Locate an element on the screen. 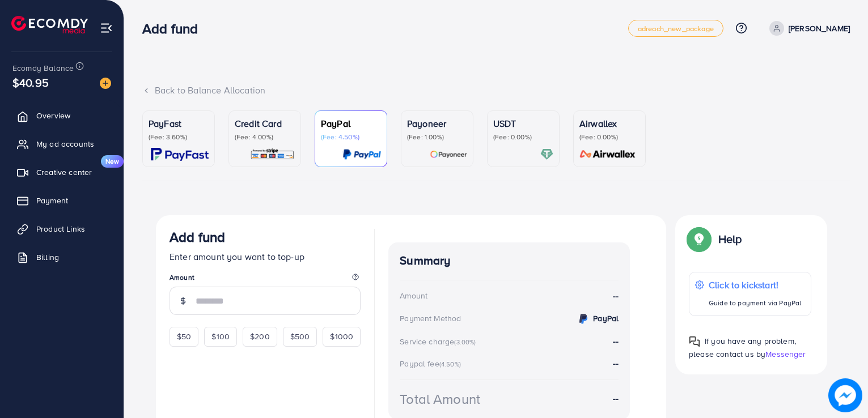  div: Amount is located at coordinates (413, 295).